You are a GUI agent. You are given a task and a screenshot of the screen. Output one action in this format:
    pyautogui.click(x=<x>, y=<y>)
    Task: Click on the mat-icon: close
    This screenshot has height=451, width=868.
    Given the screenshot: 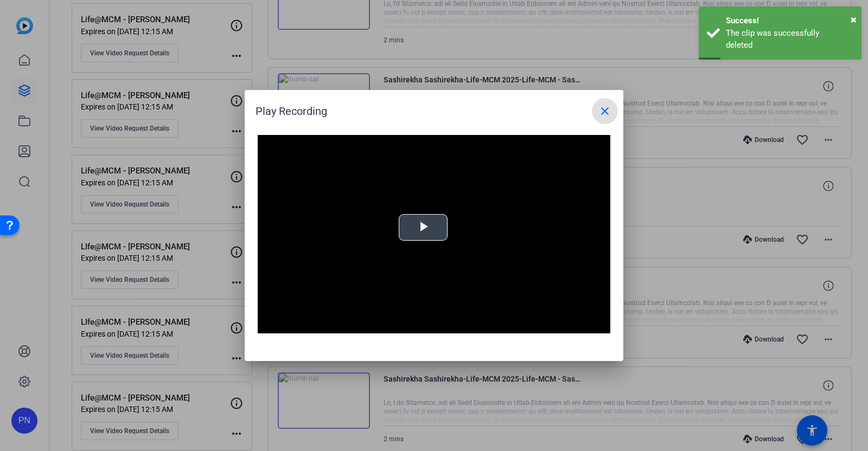 What is the action you would take?
    pyautogui.click(x=605, y=111)
    